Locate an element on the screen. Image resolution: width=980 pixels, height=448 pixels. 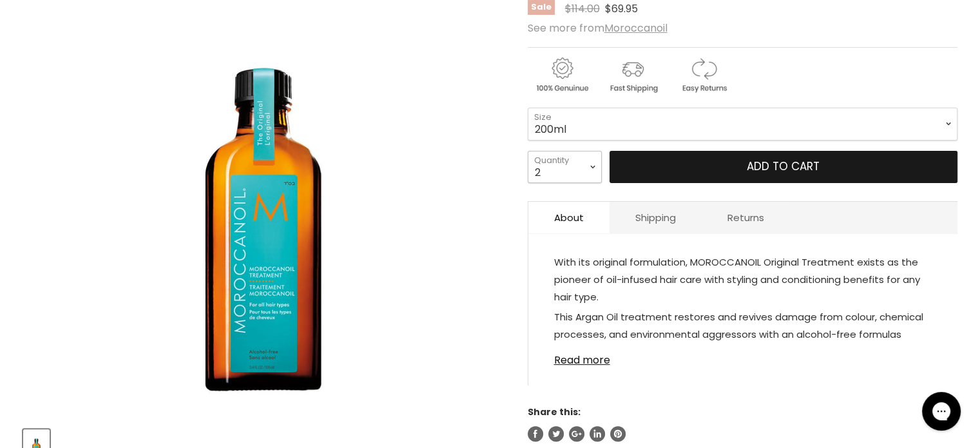
img: genuine.gif is located at coordinates (562, 75).